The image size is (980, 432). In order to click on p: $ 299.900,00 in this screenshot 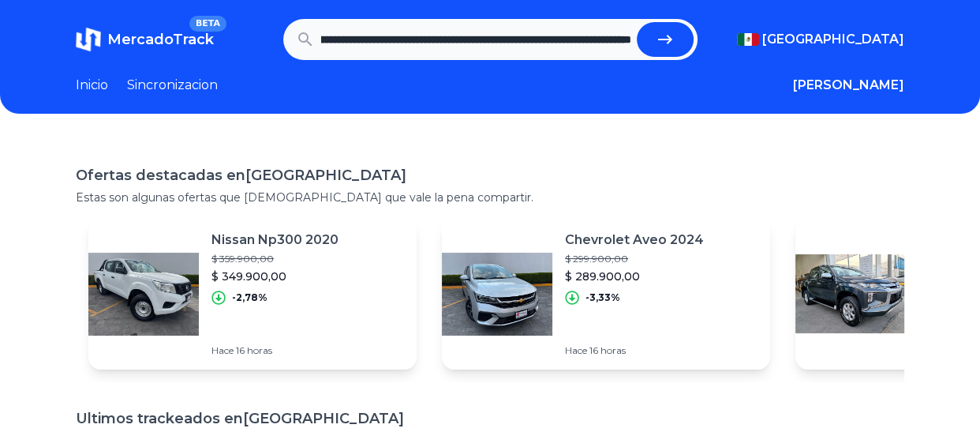, I will do `click(634, 259)`.